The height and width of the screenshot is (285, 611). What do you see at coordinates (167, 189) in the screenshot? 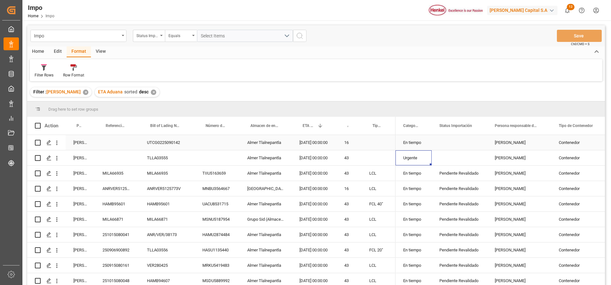
I see `div: ANRVER5125773V` at bounding box center [167, 189].